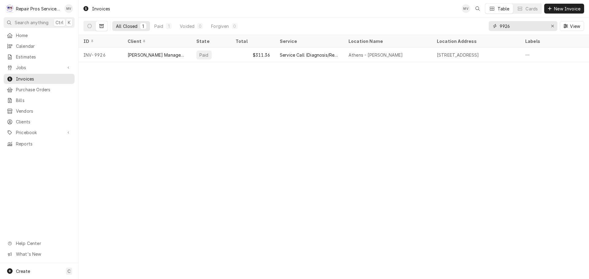 The image size is (589, 279). Describe the element at coordinates (44, 100) in the screenshot. I see `span: Bills` at that location.